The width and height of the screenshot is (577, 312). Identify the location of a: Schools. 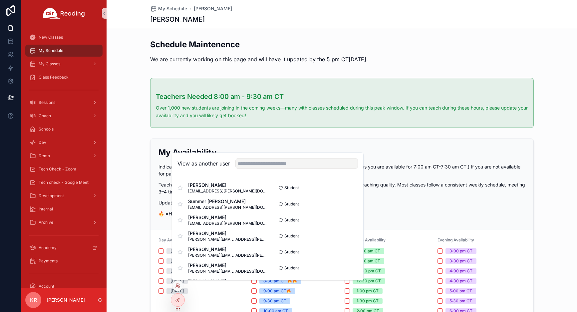
(64, 129).